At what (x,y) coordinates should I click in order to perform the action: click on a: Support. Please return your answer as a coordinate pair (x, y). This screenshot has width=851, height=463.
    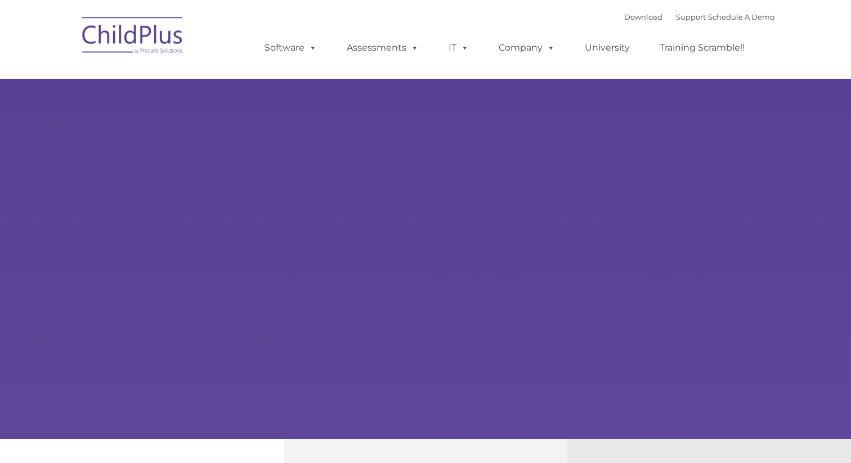
    Looking at the image, I should click on (690, 17).